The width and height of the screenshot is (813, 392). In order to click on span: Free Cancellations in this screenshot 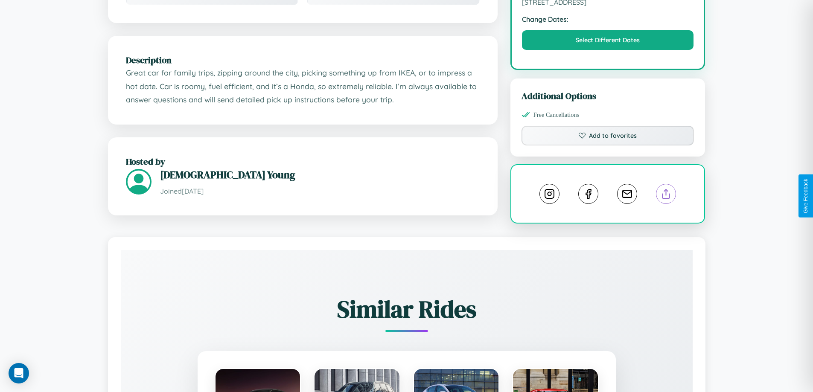, I will do `click(556, 115)`.